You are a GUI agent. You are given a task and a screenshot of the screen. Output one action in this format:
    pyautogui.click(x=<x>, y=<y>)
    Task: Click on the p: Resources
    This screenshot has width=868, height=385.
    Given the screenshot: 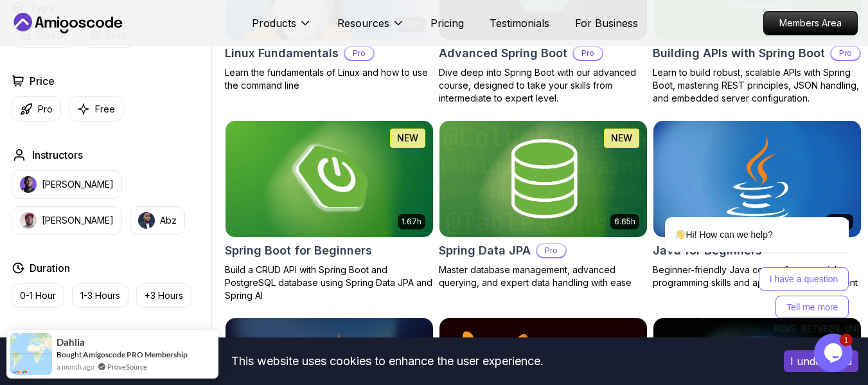 What is the action you would take?
    pyautogui.click(x=363, y=23)
    